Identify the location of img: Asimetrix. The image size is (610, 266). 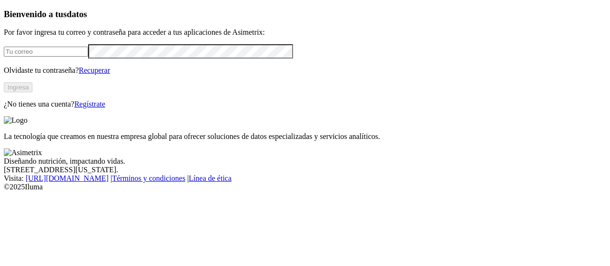
(23, 153).